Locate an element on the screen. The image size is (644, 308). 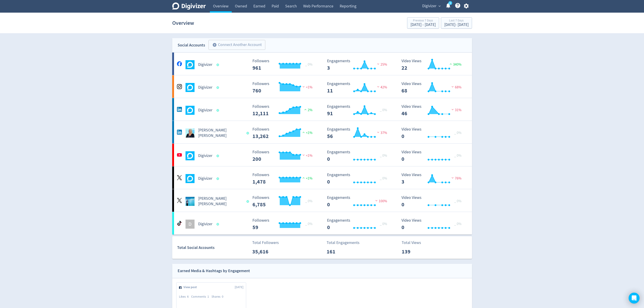
span: Data last synced: 12 Oct 2025, 6:02pm (AEDT) is located at coordinates (218, 156).